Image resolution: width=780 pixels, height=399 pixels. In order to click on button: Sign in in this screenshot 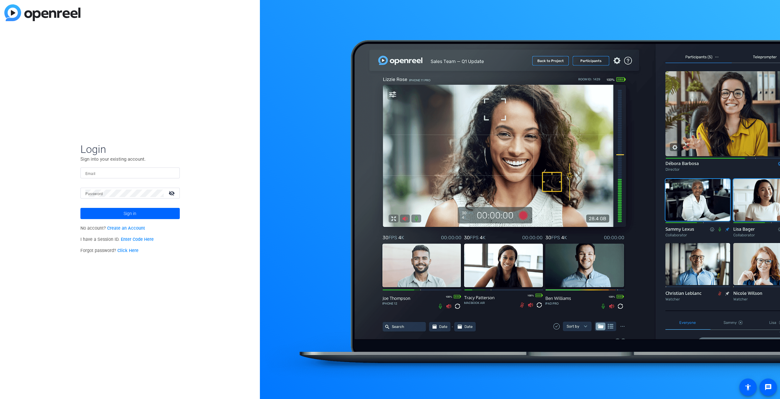, I will do `click(130, 213)`.